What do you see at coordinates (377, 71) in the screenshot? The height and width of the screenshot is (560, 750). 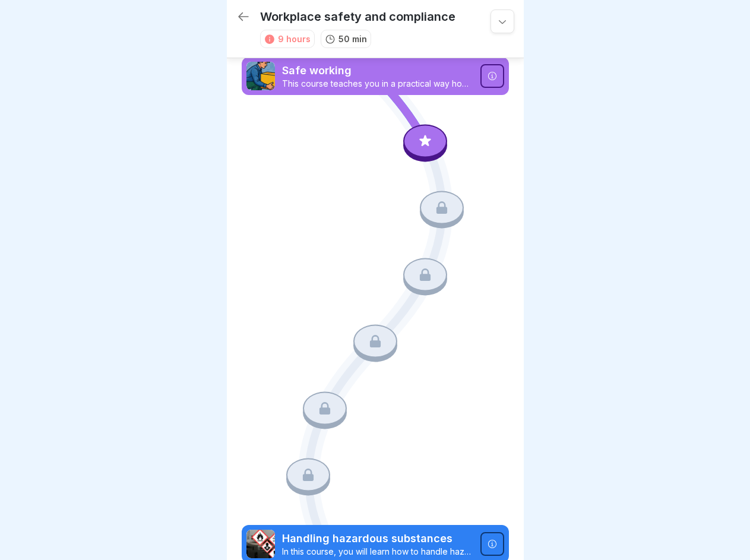 I see `p: Safe working` at bounding box center [377, 71].